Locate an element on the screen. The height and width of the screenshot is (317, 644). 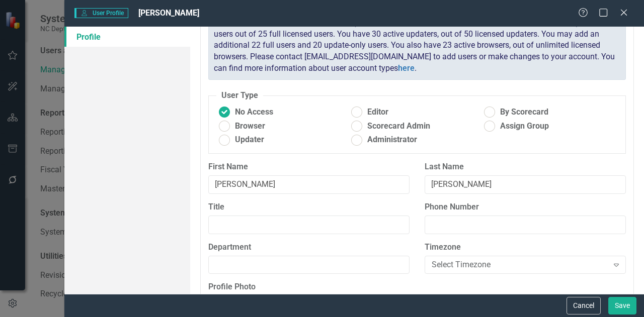
span: No Access is located at coordinates (254, 112).